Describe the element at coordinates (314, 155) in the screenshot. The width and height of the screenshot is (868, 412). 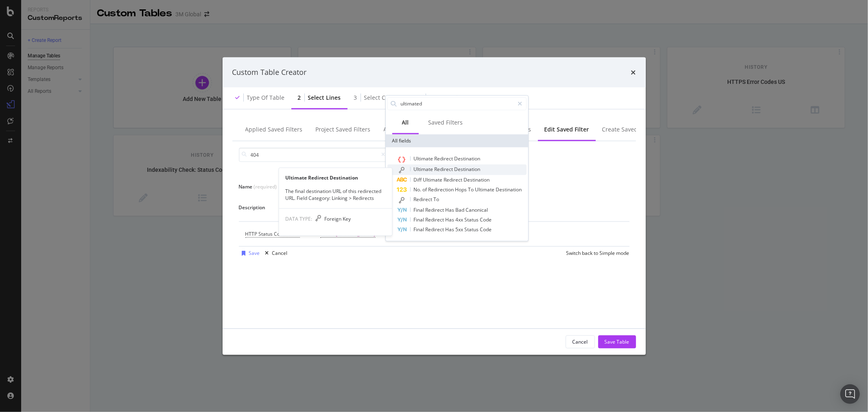
I see `input: Search` at that location.